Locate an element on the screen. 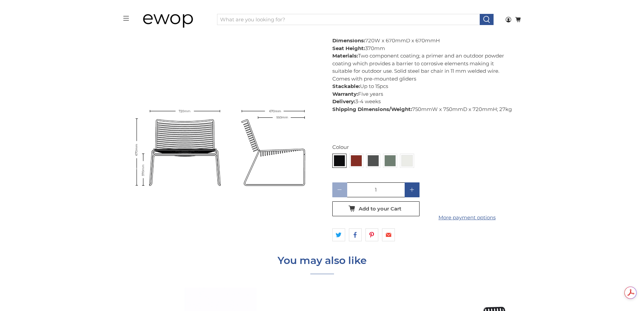  strong: Delivery: is located at coordinates (344, 101).